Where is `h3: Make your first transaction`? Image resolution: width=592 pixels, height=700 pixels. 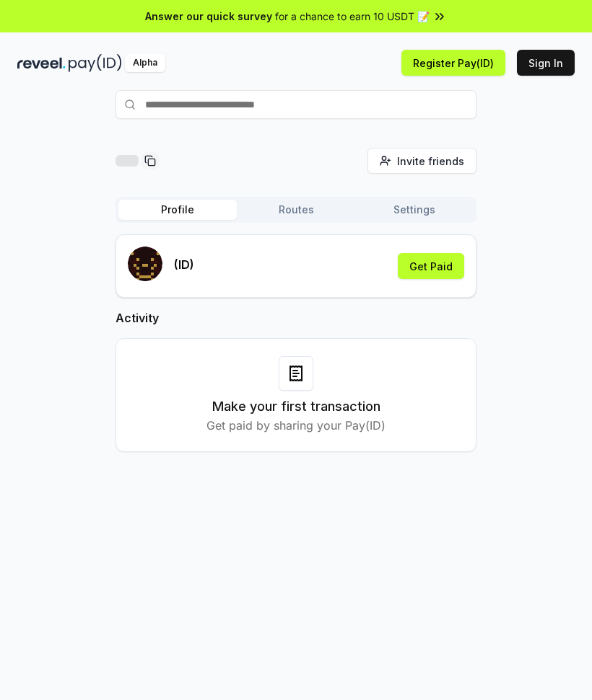
h3: Make your first transaction is located at coordinates (296, 406).